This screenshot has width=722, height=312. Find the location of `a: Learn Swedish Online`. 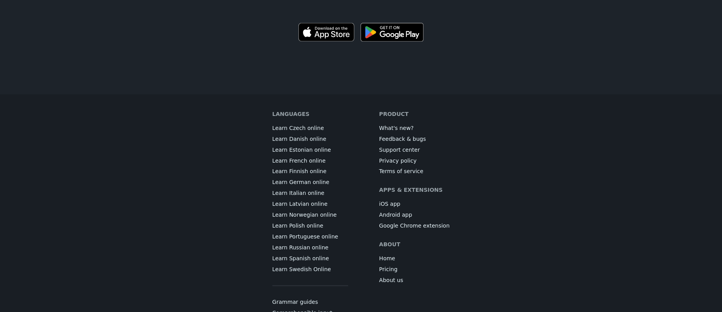

a: Learn Swedish Online is located at coordinates (302, 269).